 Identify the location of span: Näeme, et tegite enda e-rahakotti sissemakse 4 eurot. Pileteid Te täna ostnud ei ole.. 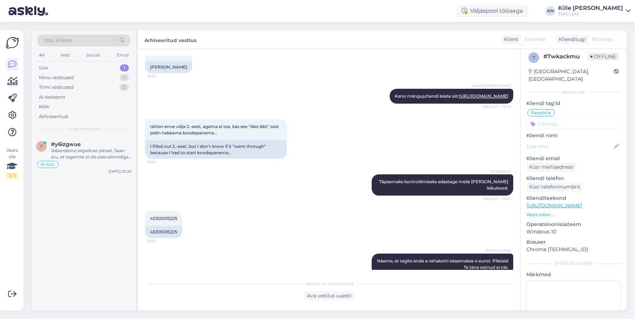
(443, 264).